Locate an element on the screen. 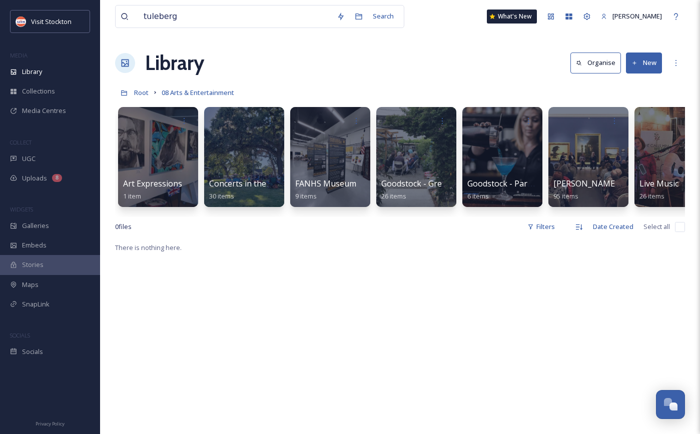 This screenshot has height=434, width=700. div: What's New is located at coordinates (512, 17).